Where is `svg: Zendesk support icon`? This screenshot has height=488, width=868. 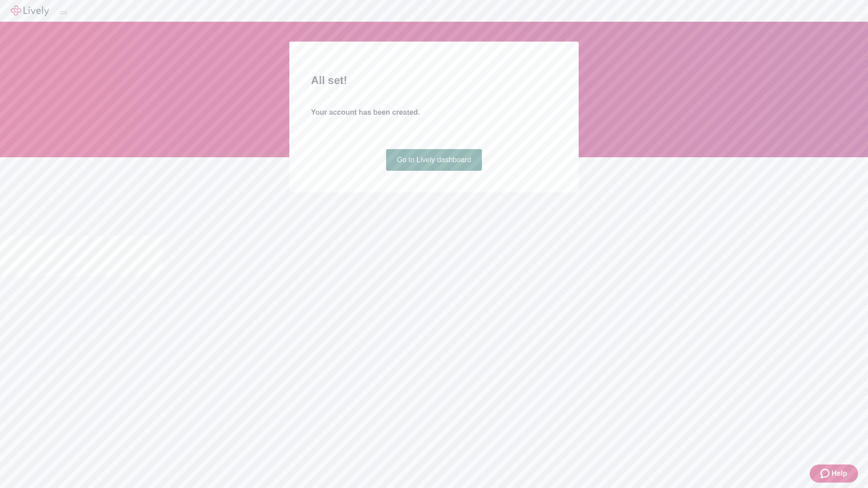
svg: Zendesk support icon is located at coordinates (826, 473).